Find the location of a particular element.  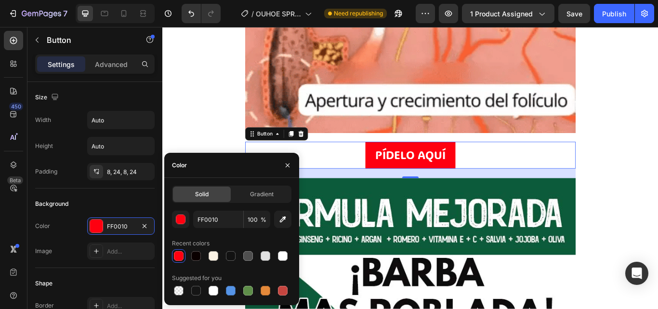

p: Settings is located at coordinates (61, 64).